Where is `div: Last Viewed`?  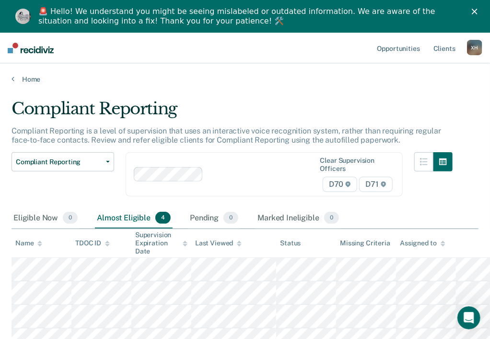
div: Last Viewed is located at coordinates (218, 243).